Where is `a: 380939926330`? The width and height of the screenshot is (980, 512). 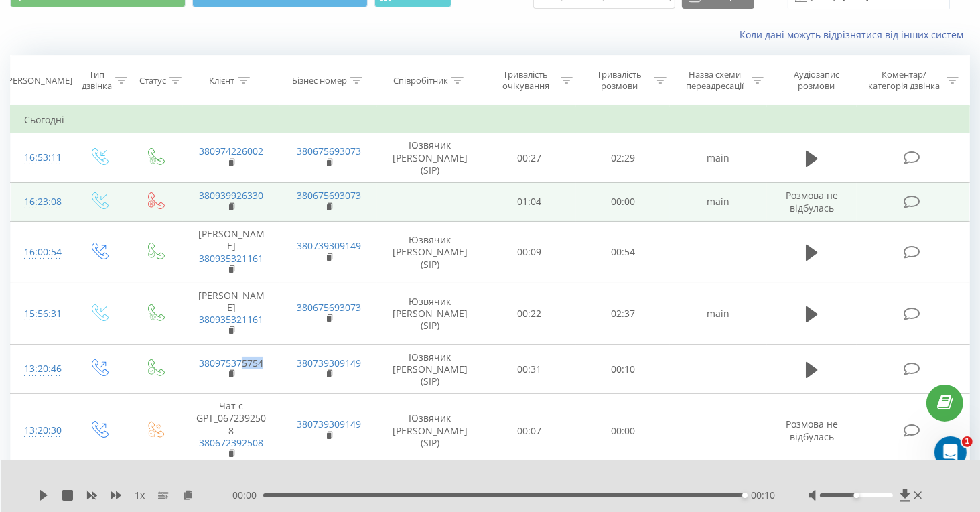 a: 380939926330 is located at coordinates (231, 195).